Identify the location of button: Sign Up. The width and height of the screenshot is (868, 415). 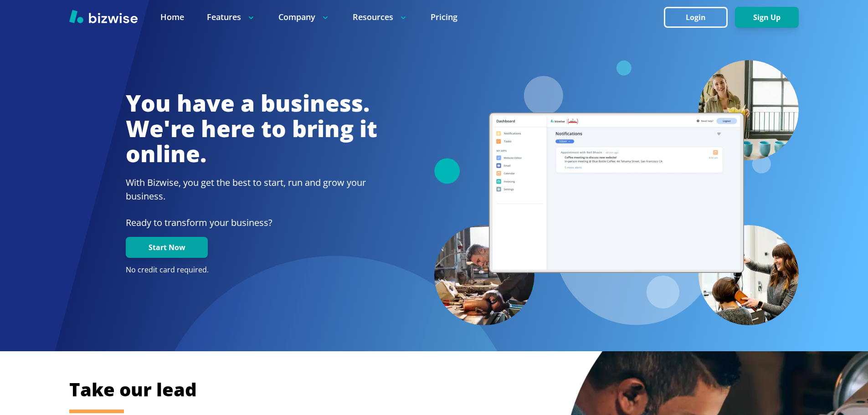
(767, 17).